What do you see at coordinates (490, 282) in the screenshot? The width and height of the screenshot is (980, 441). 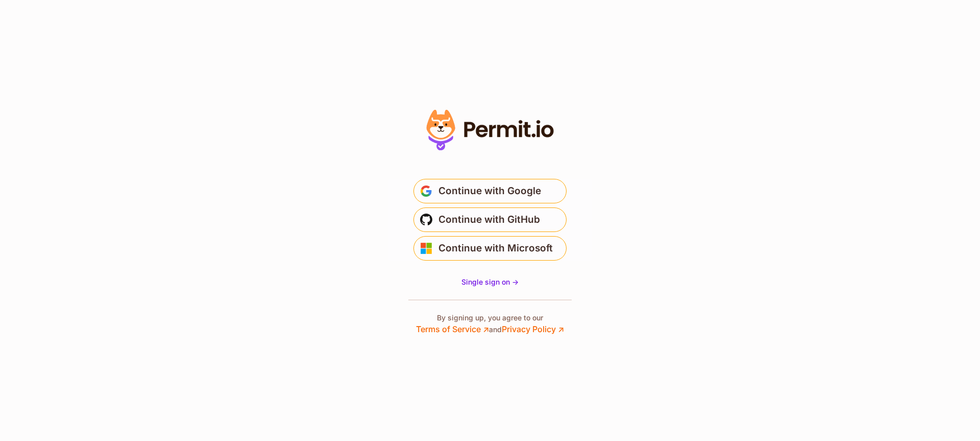 I see `a: Single sign on ->` at bounding box center [490, 282].